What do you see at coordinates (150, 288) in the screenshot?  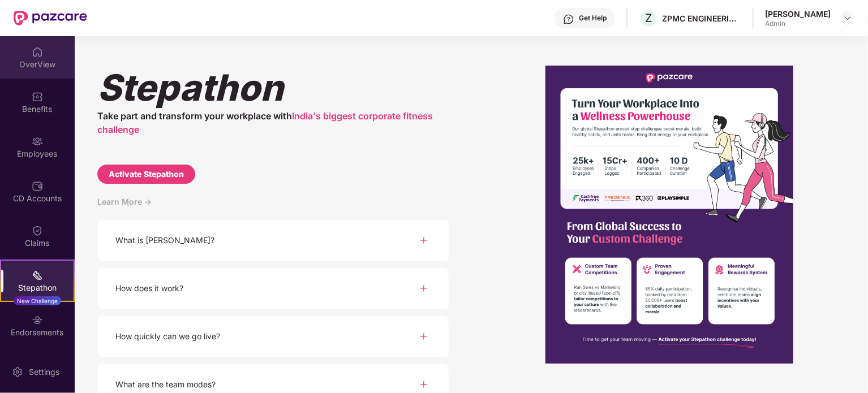 I see `div: How does it work?` at bounding box center [150, 288].